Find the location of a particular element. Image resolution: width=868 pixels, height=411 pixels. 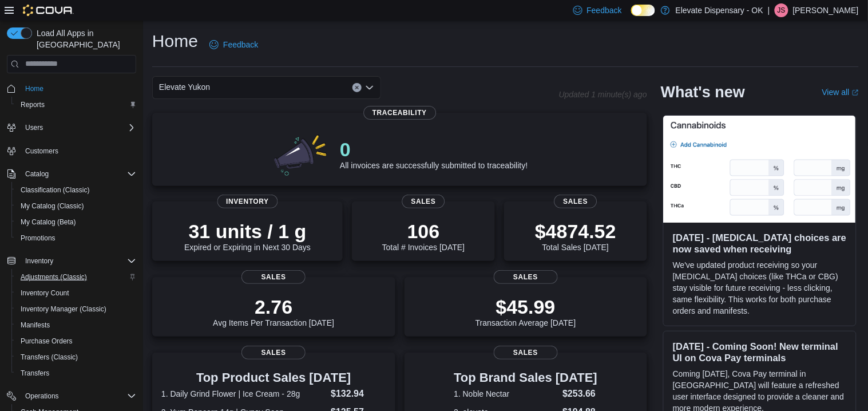

dd: $253.66 is located at coordinates (580, 394).